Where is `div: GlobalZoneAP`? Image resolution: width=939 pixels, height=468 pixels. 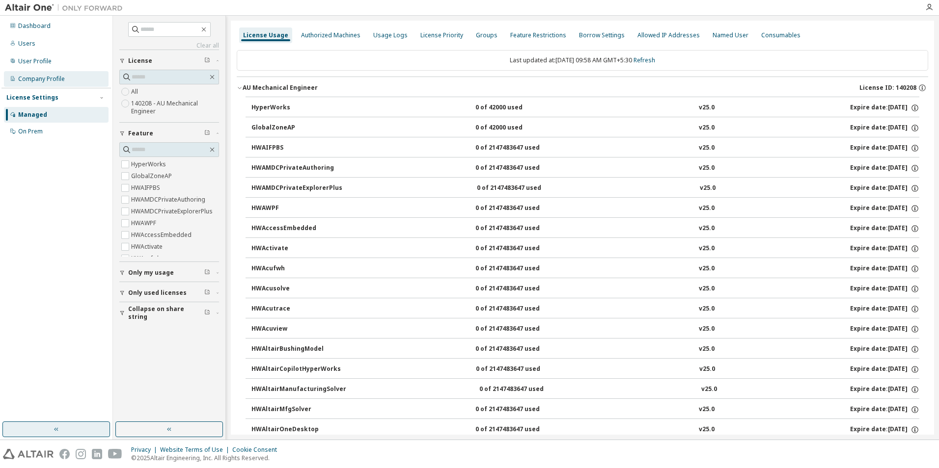
div: GlobalZoneAP is located at coordinates (296, 128).